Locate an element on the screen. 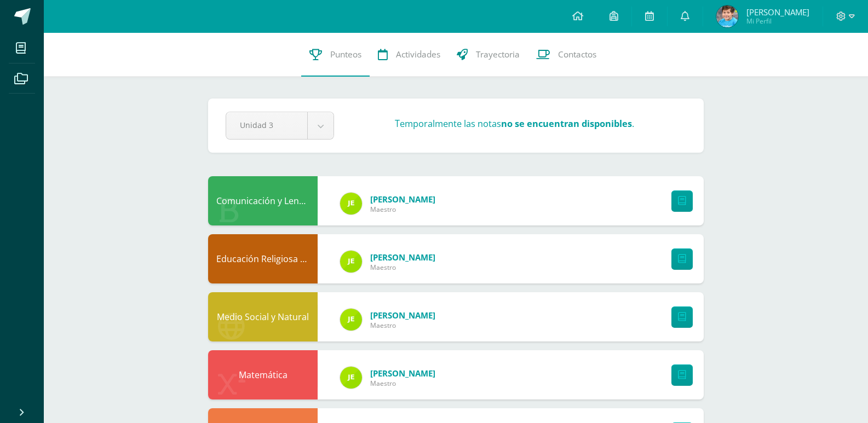  div: Medio Social y Natural is located at coordinates (263, 317).